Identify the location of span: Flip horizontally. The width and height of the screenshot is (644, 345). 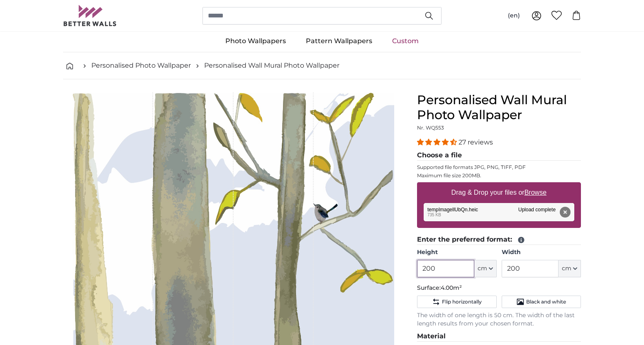
(462, 302).